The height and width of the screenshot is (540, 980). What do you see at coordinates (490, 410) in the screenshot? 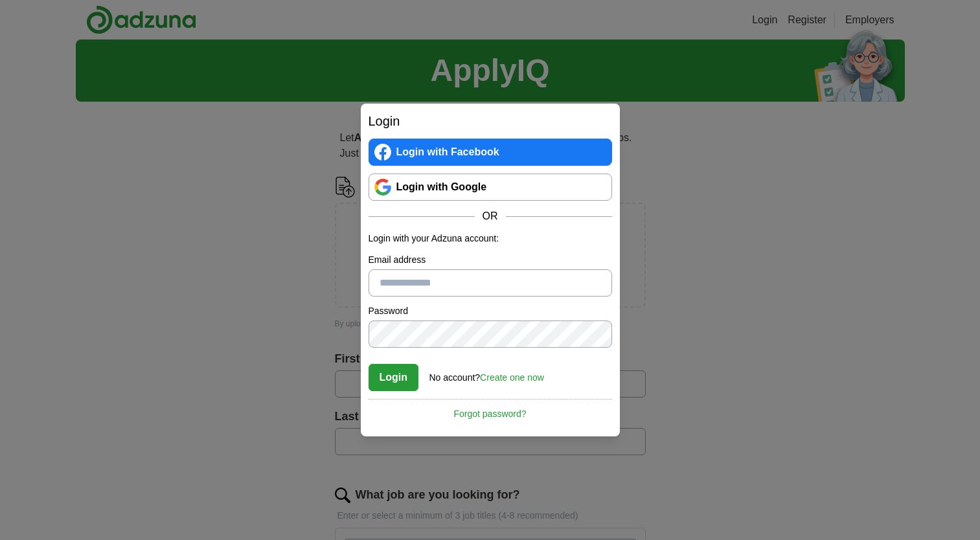
I see `a: Forgot password?` at bounding box center [490, 410].